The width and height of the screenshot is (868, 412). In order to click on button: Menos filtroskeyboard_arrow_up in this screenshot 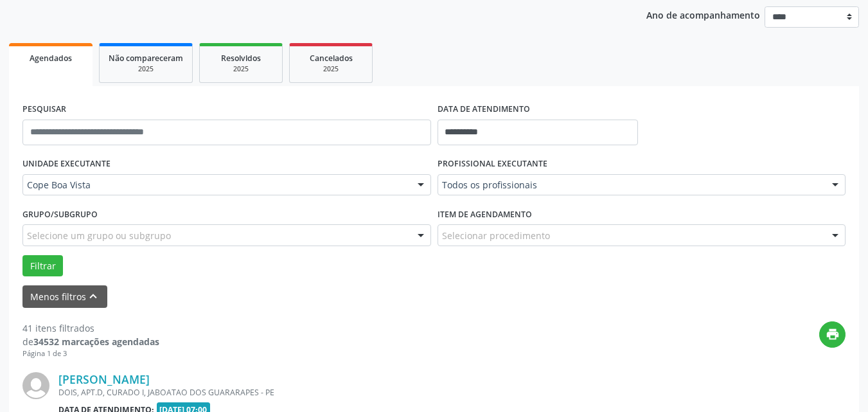, I will do `click(65, 296)`.